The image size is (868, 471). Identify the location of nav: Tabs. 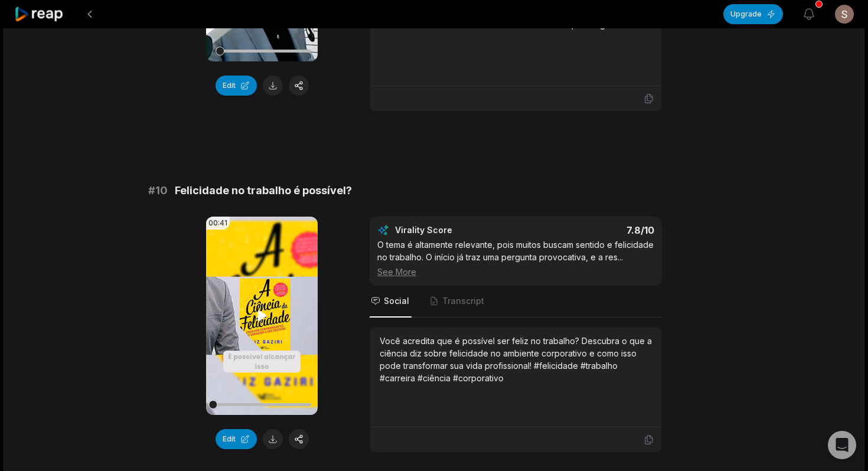
(516, 302).